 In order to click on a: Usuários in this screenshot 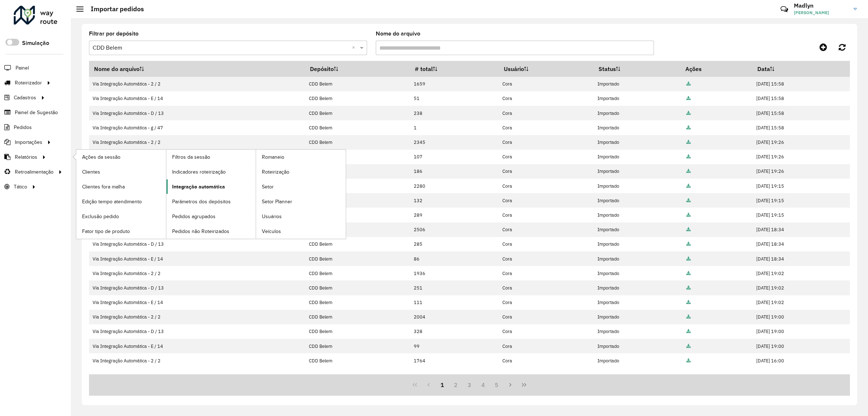, I will do `click(301, 216)`.